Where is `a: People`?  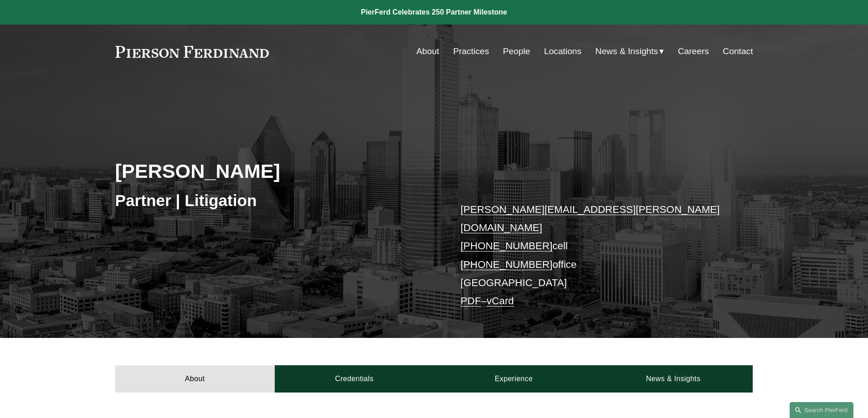 a: People is located at coordinates (517, 51).